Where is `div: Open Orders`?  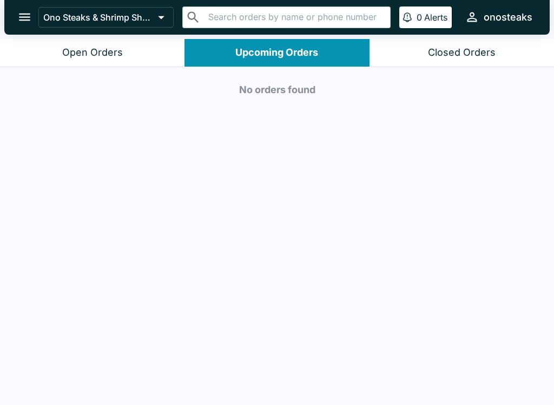 div: Open Orders is located at coordinates (93, 53).